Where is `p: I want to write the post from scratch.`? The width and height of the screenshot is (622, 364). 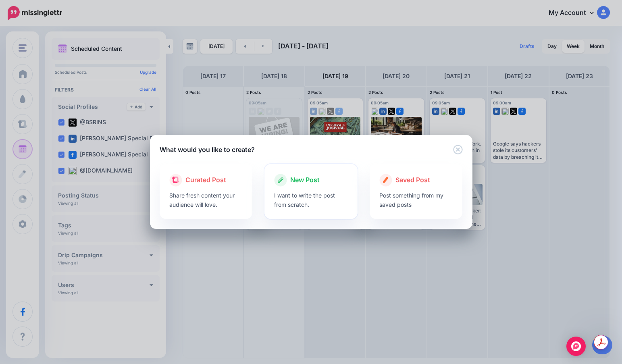 p: I want to write the post from scratch. is located at coordinates (311, 199).